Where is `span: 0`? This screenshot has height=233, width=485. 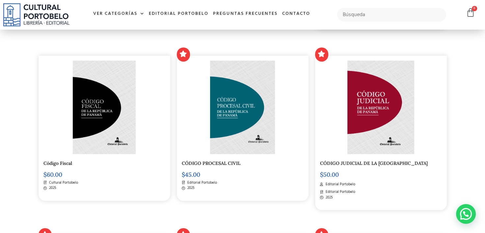
span: 0 is located at coordinates (475, 9).